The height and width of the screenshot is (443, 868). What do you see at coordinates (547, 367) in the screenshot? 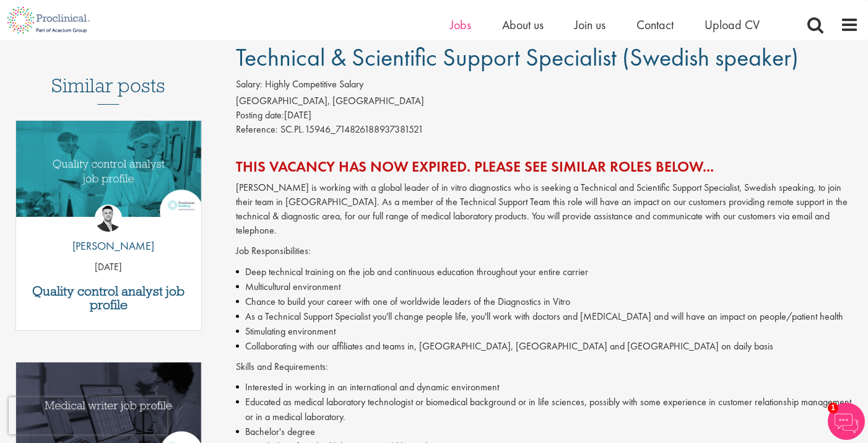
I see `p: Skills and Requirements:` at bounding box center [547, 367].